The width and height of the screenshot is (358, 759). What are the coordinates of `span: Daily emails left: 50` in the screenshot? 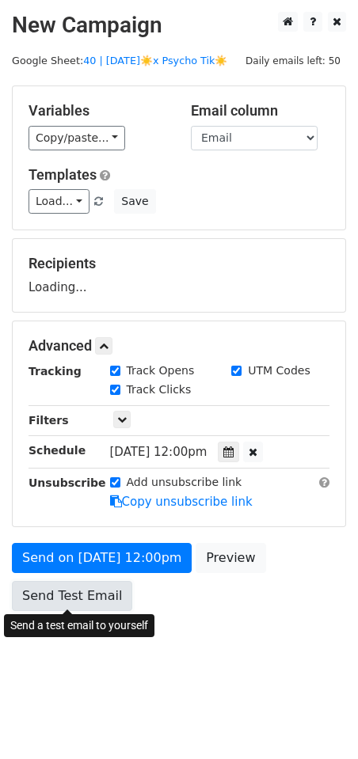 It's located at (293, 61).